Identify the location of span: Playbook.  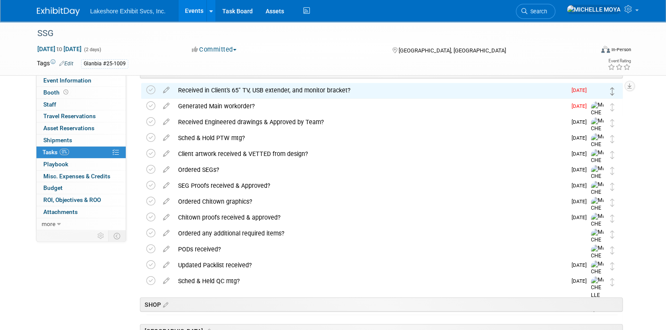
(56, 164).